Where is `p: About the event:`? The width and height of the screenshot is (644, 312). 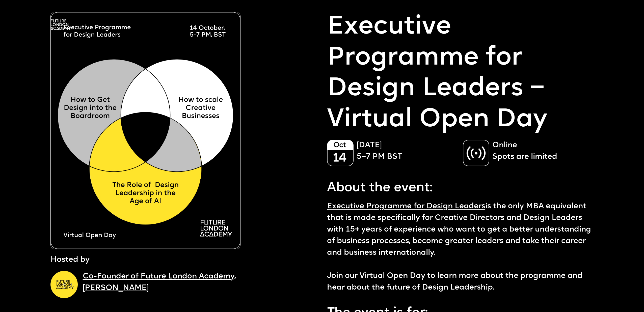 p: About the event: is located at coordinates (463, 187).